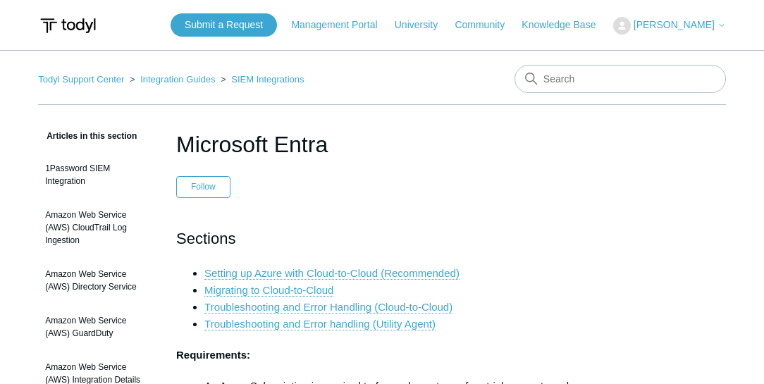 This screenshot has width=764, height=384. Describe the element at coordinates (261, 79) in the screenshot. I see `li: SIEM Integrations` at that location.